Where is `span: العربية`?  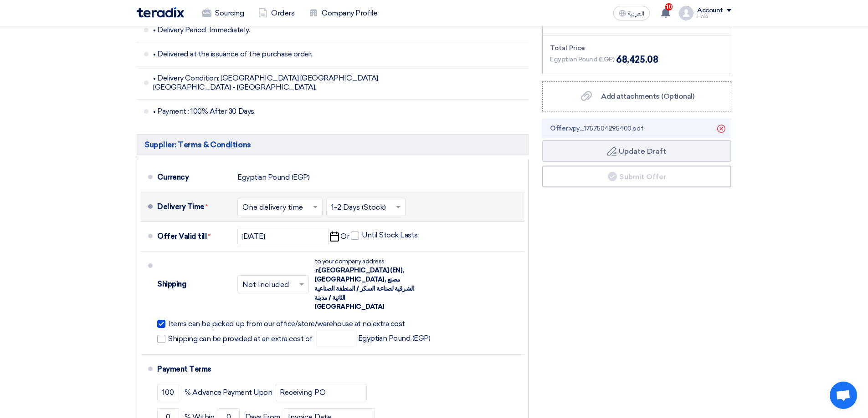 span: العربية is located at coordinates (636, 14).